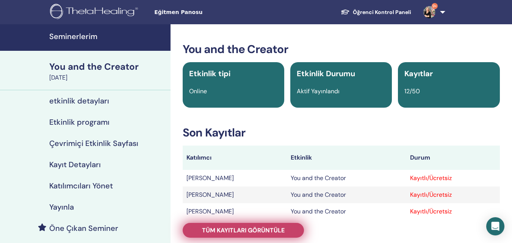 The width and height of the screenshot is (512, 243). I want to click on div: You and the Creator, so click(108, 67).